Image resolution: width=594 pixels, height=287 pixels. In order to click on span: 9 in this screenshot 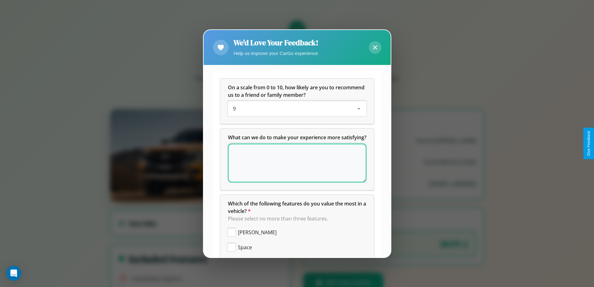, I will do `click(234, 109)`.